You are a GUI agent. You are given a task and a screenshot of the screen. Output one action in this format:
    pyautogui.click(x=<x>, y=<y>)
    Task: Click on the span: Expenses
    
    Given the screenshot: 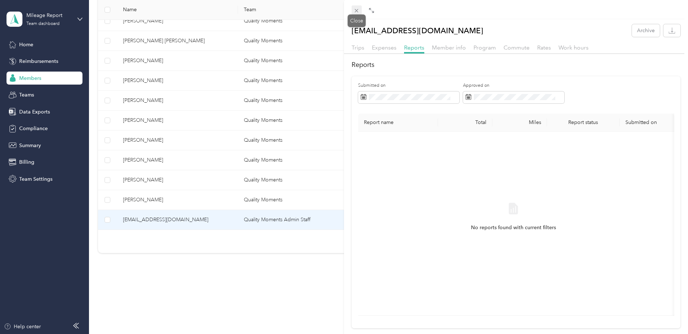 What is the action you would take?
    pyautogui.click(x=384, y=47)
    